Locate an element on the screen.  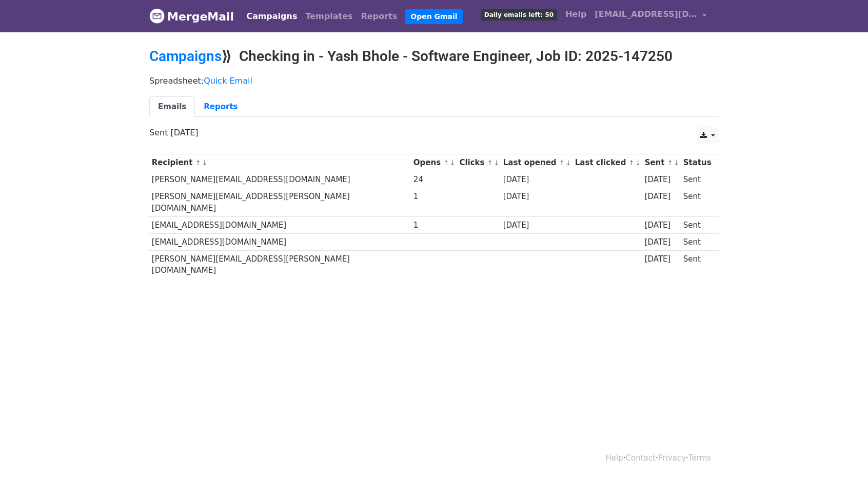
img: MergeMail logo is located at coordinates (157, 16).